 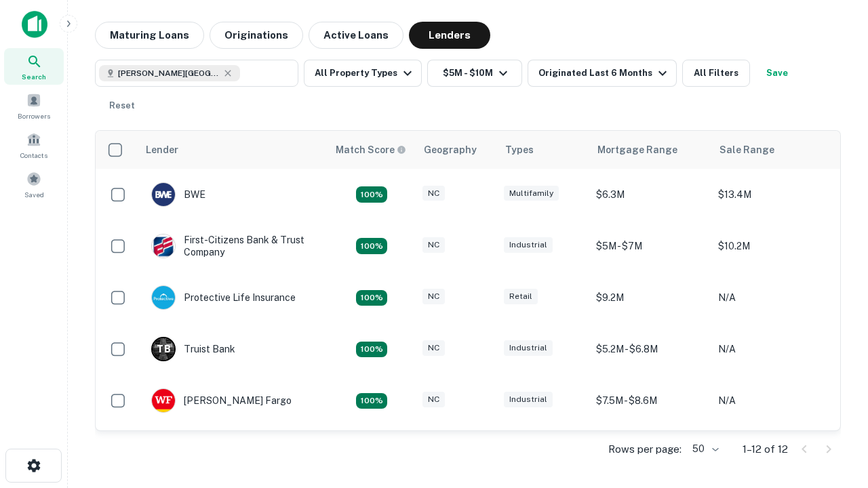 I want to click on button: Active Loans, so click(x=356, y=35).